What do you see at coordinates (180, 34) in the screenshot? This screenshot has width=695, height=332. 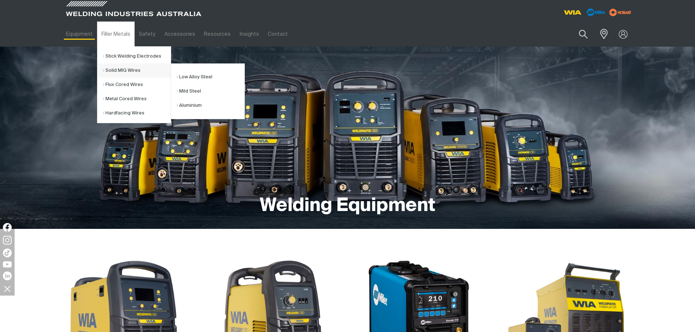 I see `a: Accessories` at bounding box center [180, 34].